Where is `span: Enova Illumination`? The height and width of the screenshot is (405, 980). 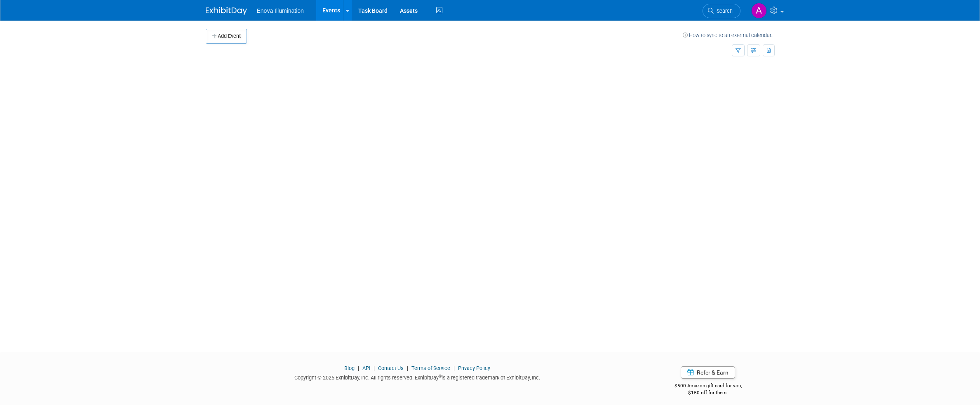 span: Enova Illumination is located at coordinates (280, 11).